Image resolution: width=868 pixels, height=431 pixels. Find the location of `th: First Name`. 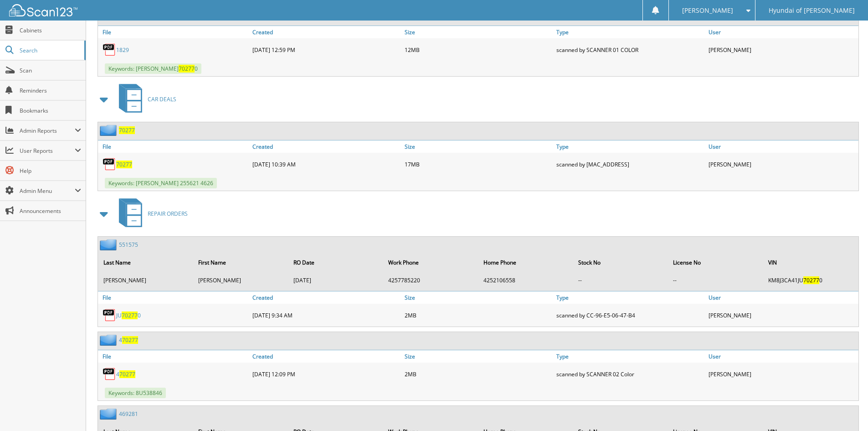

th: First Name is located at coordinates (241, 262).